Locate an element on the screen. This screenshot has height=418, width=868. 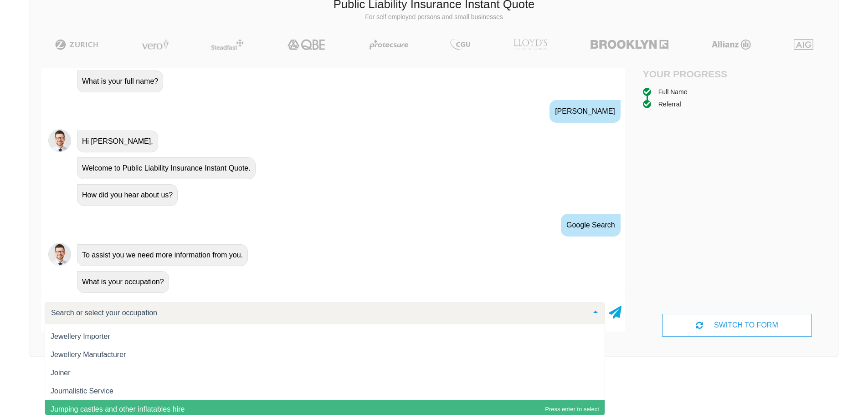
div: Referral is located at coordinates (670, 104).